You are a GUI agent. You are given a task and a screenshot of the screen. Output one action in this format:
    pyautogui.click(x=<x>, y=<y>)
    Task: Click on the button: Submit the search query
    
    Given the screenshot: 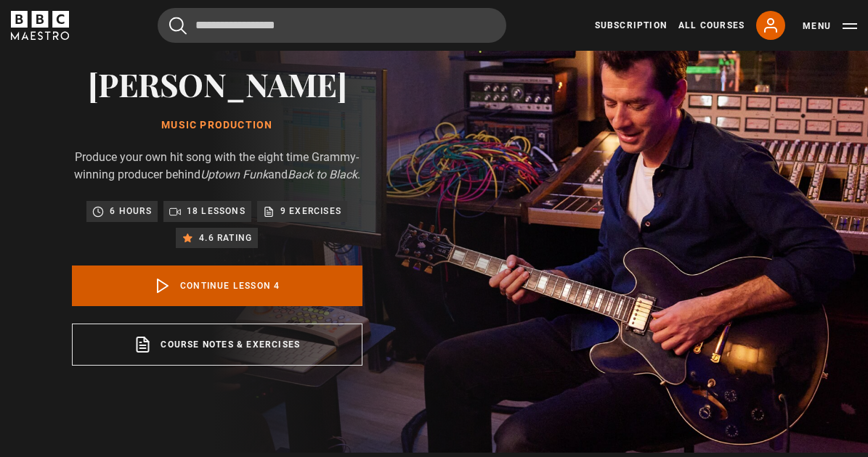 What is the action you would take?
    pyautogui.click(x=178, y=25)
    